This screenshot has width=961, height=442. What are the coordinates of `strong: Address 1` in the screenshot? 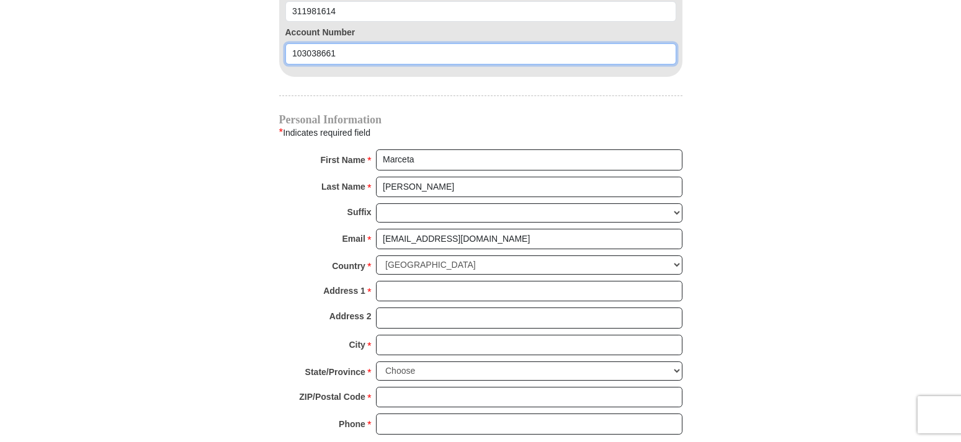 It's located at (344, 291).